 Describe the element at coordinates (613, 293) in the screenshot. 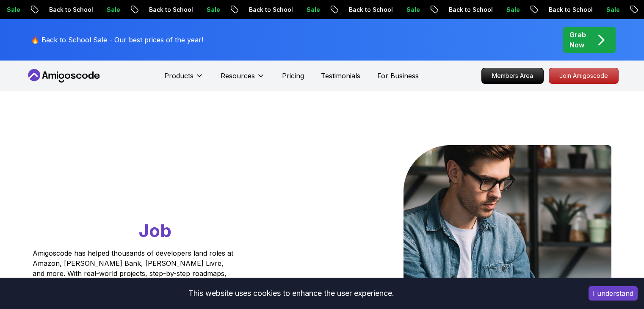

I see `button: Accept cookies` at that location.